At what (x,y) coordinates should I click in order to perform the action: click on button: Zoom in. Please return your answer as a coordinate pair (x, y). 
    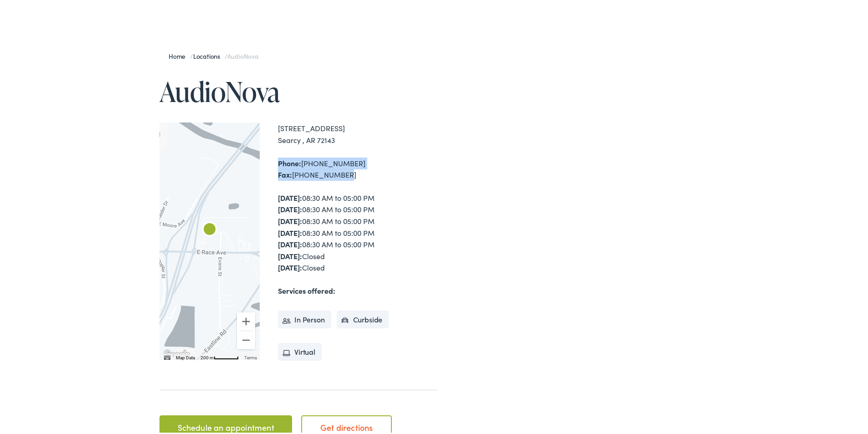
    Looking at the image, I should click on (246, 320).